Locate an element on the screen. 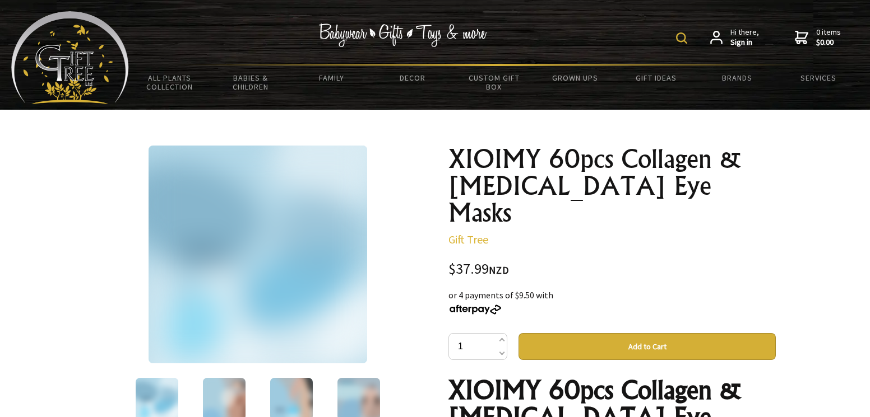  a: Hi there,Sign in is located at coordinates (734, 37).